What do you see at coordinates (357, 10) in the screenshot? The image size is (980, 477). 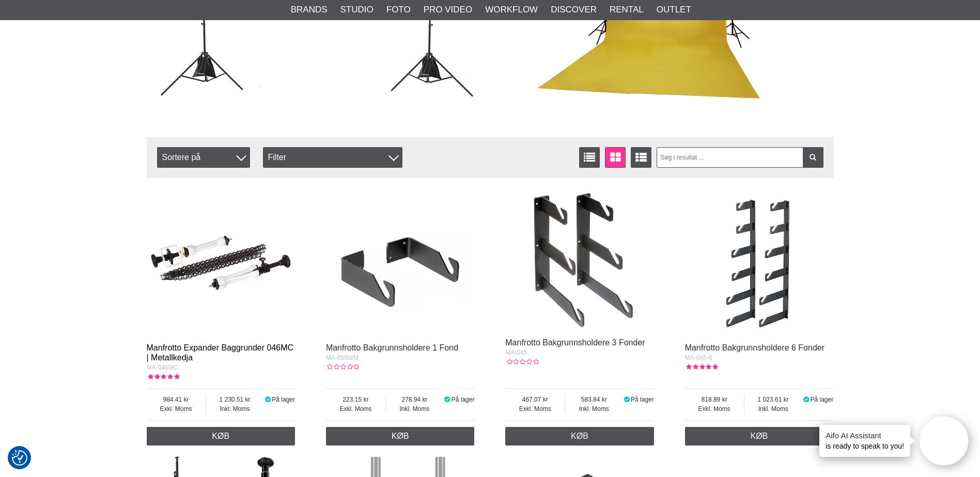 I see `a: Studio` at bounding box center [357, 10].